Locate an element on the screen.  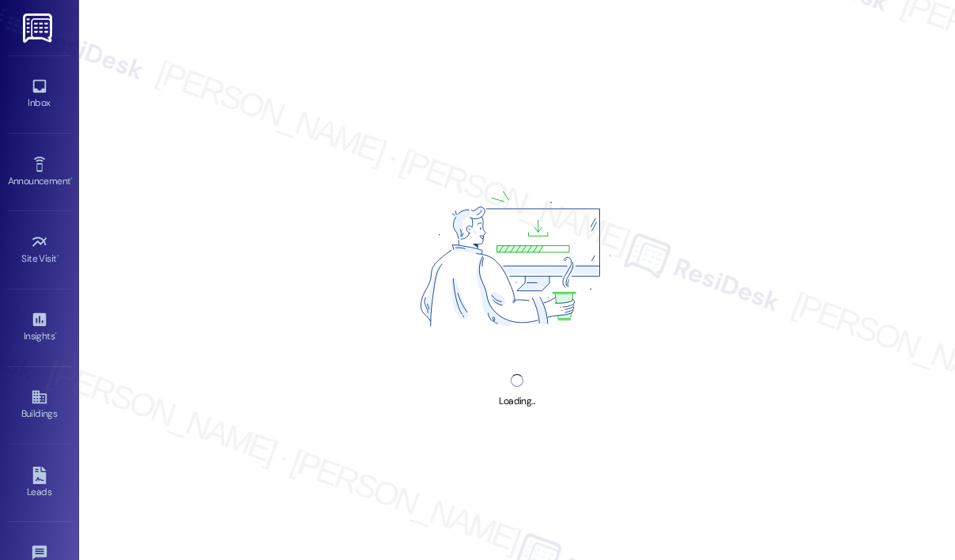
a: Inbox is located at coordinates (40, 94).